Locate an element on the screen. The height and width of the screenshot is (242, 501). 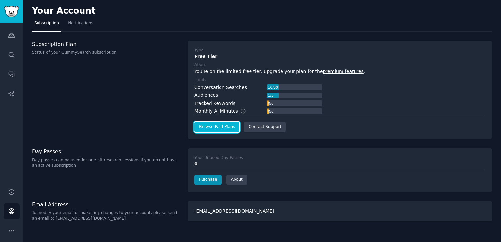
div: You're on the limited free tier. Upgrade your plan for the . is located at coordinates (339, 71).